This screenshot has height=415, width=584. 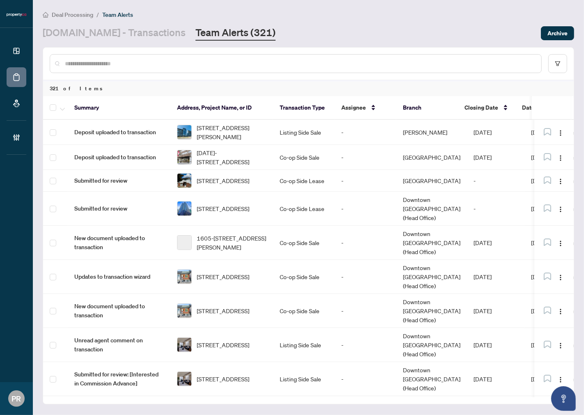 I want to click on span: Assignee, so click(x=354, y=108).